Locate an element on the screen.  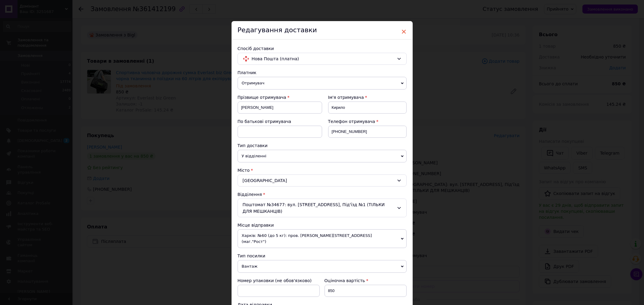
div: Місто is located at coordinates (322, 170).